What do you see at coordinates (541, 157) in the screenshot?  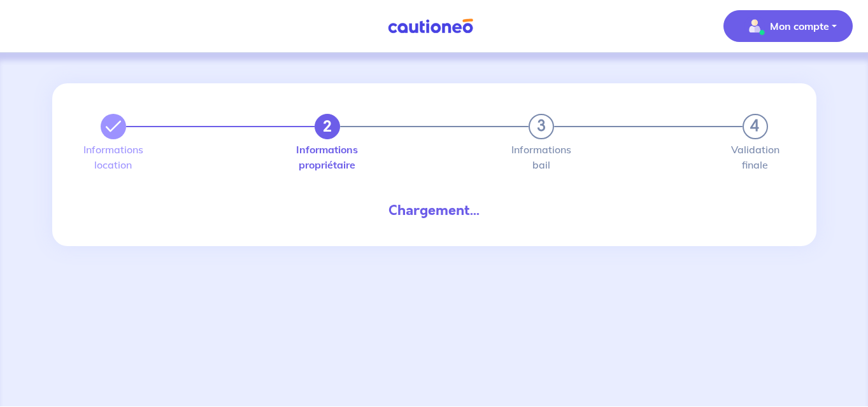 I see `label: Informations bail` at bounding box center [541, 157].